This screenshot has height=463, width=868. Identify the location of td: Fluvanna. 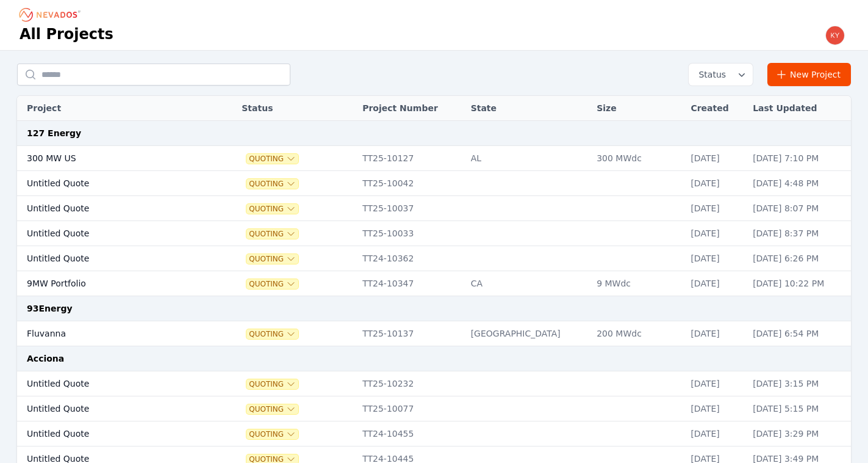
(111, 333).